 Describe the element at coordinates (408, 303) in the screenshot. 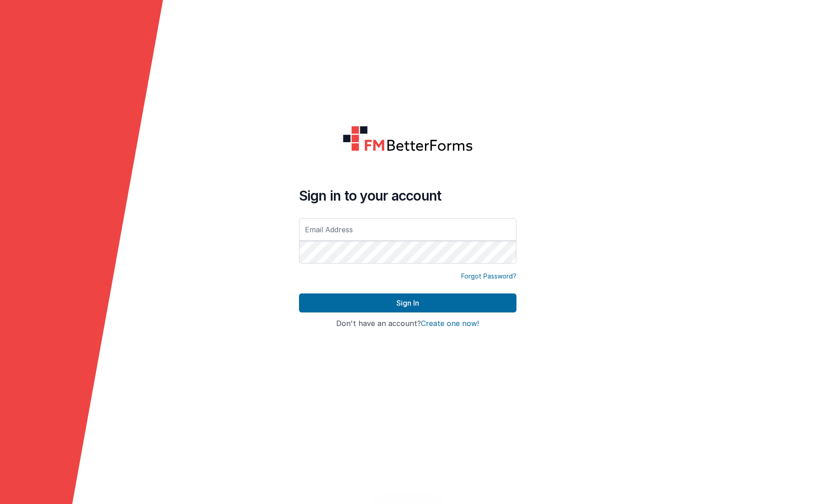

I see `button: Sign In` at that location.